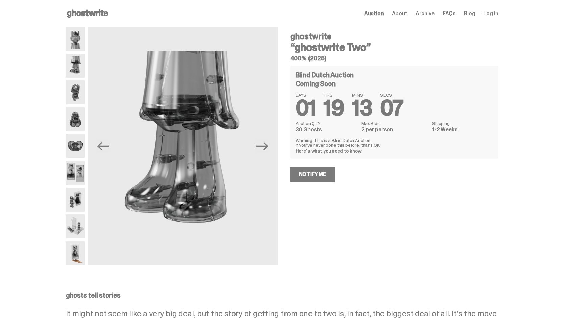 Image resolution: width=569 pixels, height=318 pixels. Describe the element at coordinates (400, 14) in the screenshot. I see `span: About` at that location.